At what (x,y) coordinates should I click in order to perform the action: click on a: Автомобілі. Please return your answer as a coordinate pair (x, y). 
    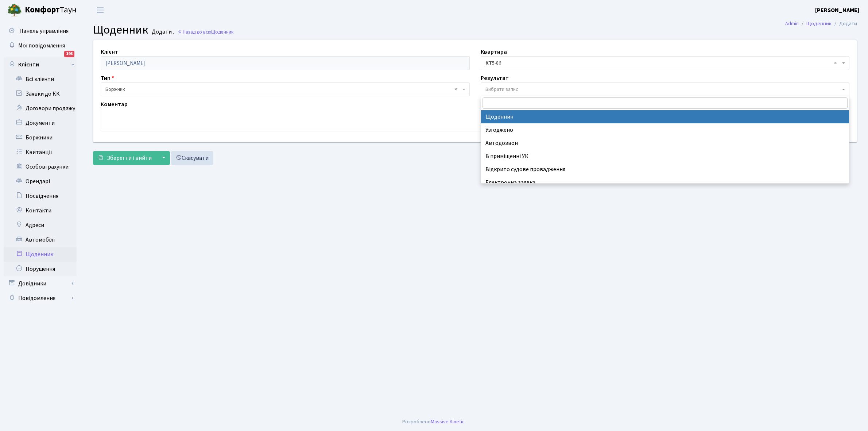
    Looking at the image, I should click on (40, 240).